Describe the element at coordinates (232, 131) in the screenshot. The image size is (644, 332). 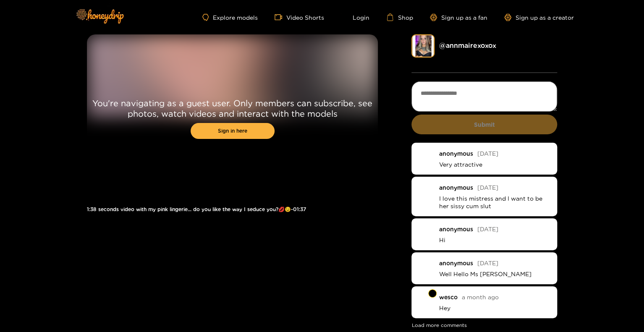
I see `a: Sign in here` at that location.